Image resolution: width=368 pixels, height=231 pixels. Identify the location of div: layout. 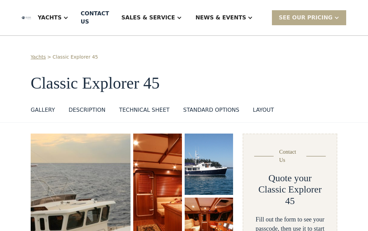
(263, 110).